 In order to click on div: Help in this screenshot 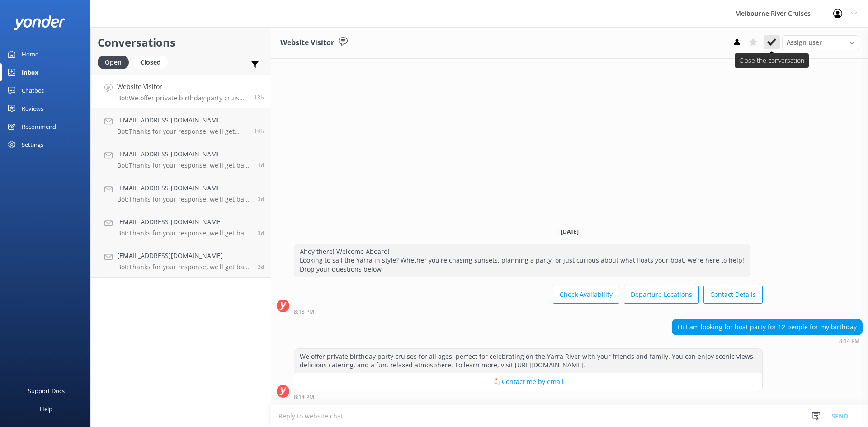, I will do `click(46, 409)`.